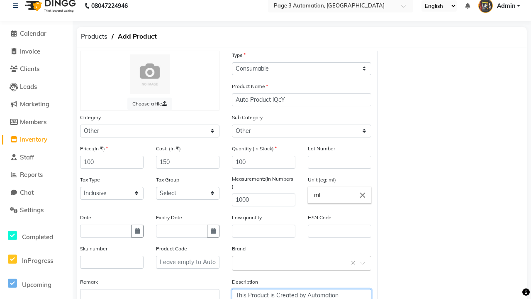  Describe the element at coordinates (169, 217) in the screenshot. I see `label: Expiry Date` at that location.